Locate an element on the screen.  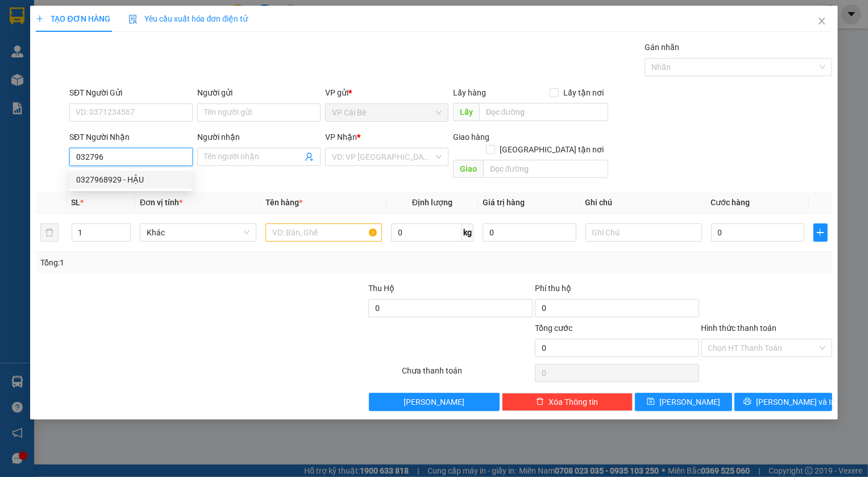
span: Yêu cầu xuất hóa đơn điện tử is located at coordinates (188, 18).